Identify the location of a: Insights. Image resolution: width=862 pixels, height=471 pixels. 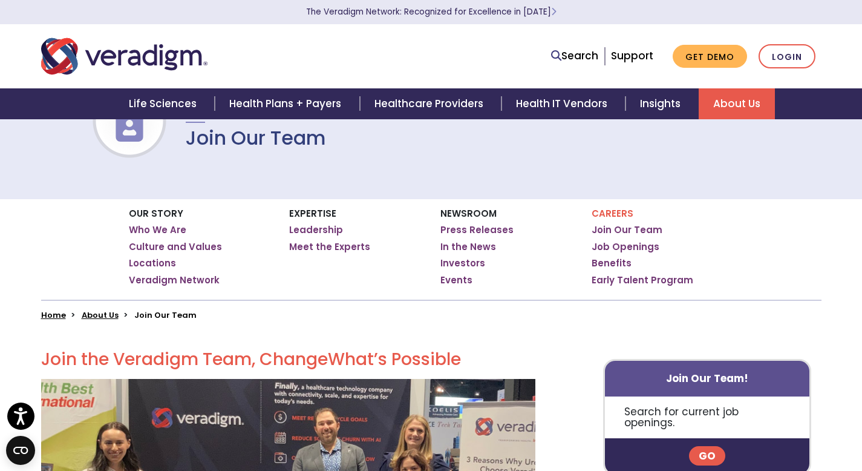
(662, 103).